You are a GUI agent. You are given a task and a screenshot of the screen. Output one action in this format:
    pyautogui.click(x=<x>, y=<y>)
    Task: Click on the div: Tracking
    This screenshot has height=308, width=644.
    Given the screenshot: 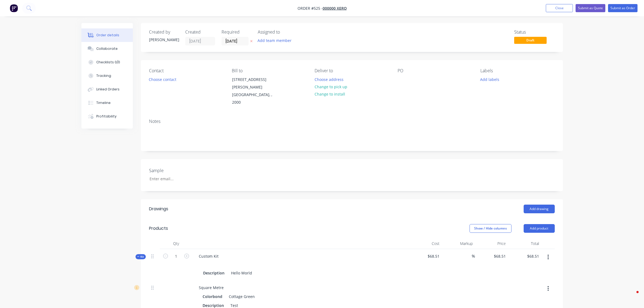 What is the action you would take?
    pyautogui.click(x=104, y=76)
    